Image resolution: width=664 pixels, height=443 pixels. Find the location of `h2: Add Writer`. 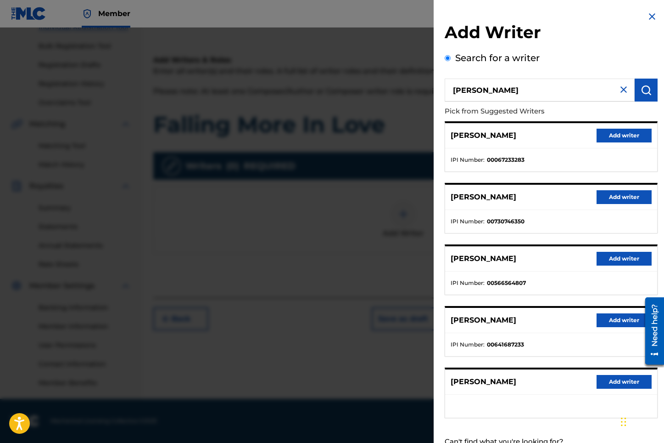

h2: Add Writer is located at coordinates (551, 34).